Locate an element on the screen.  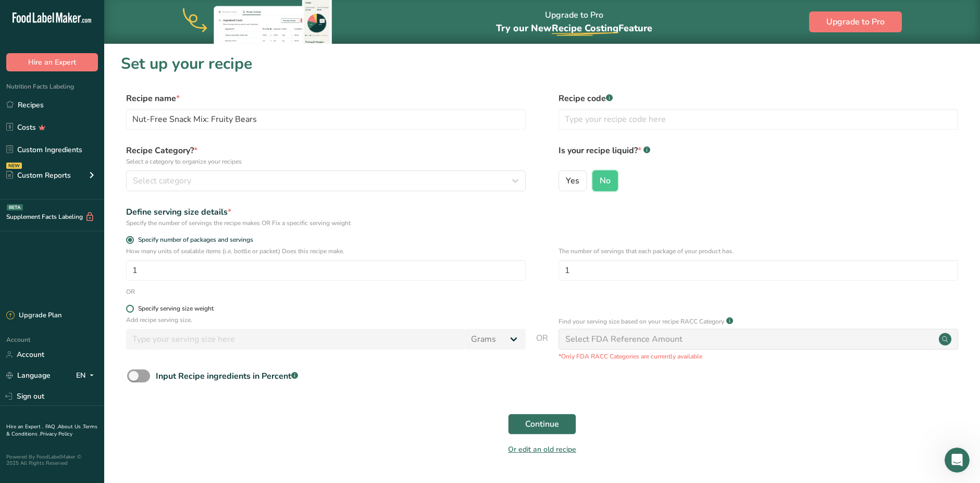
span: No is located at coordinates (605, 181).